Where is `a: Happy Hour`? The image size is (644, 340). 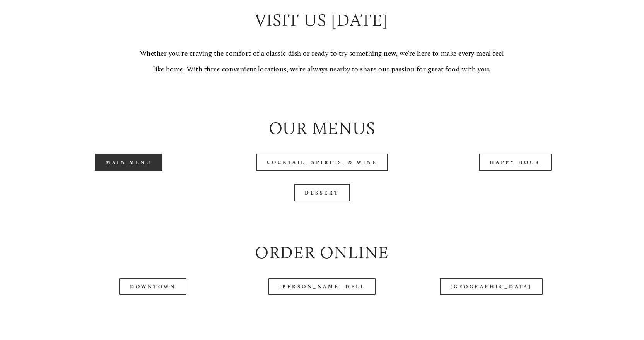
a: Happy Hour is located at coordinates (515, 162).